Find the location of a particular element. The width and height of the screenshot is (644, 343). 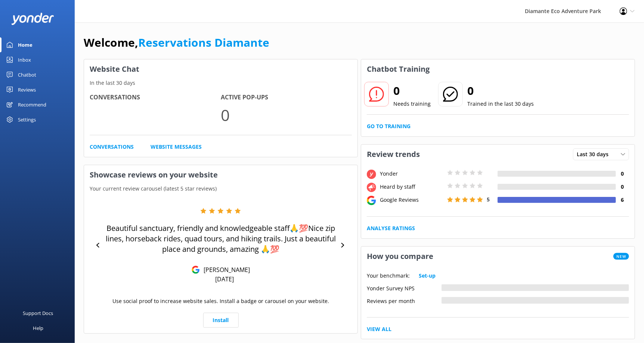

a: Install is located at coordinates (221, 320).